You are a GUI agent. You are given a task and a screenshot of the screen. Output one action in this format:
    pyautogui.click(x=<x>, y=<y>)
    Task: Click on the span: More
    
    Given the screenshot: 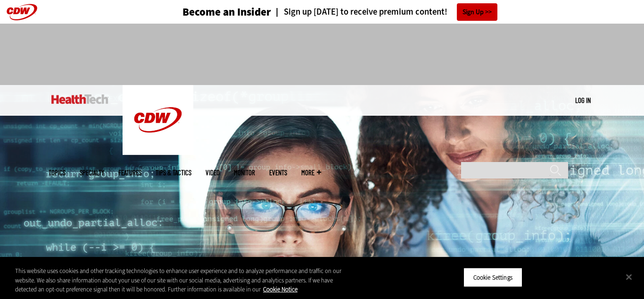 What is the action you would take?
    pyautogui.click(x=311, y=172)
    